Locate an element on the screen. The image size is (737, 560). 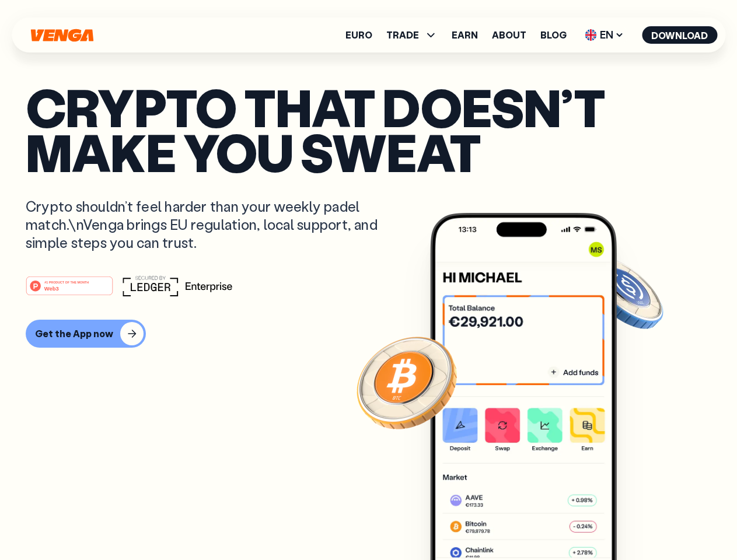
img: Bitcoin is located at coordinates (407, 382).